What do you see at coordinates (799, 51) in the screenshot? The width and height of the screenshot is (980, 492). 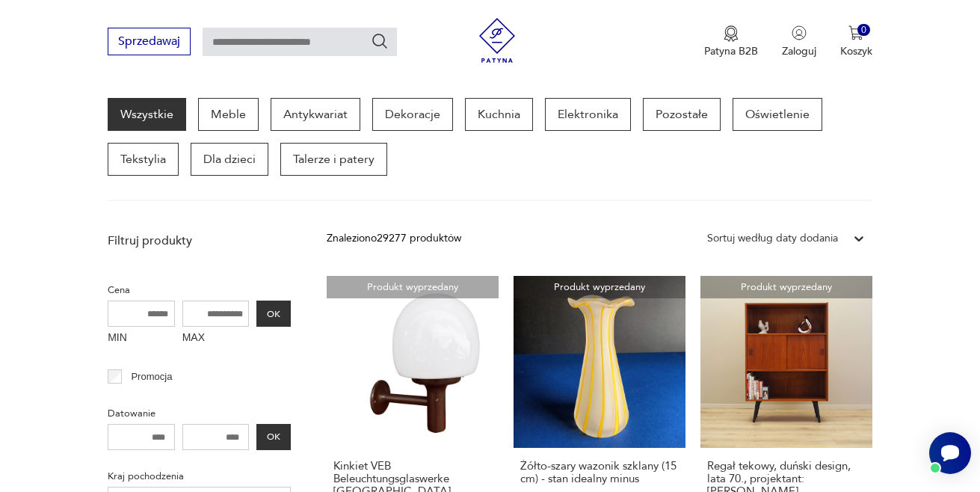 I see `p: Zaloguj` at bounding box center [799, 51].